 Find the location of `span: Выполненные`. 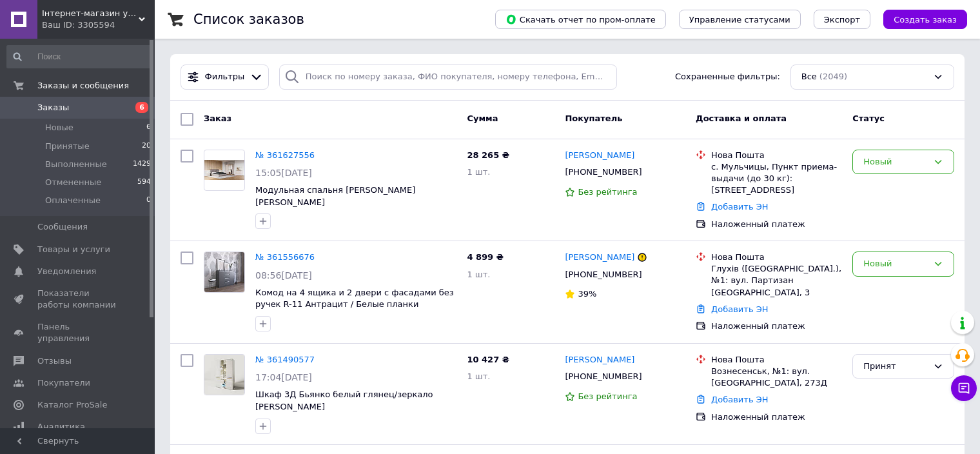

span: Выполненные is located at coordinates (76, 164).